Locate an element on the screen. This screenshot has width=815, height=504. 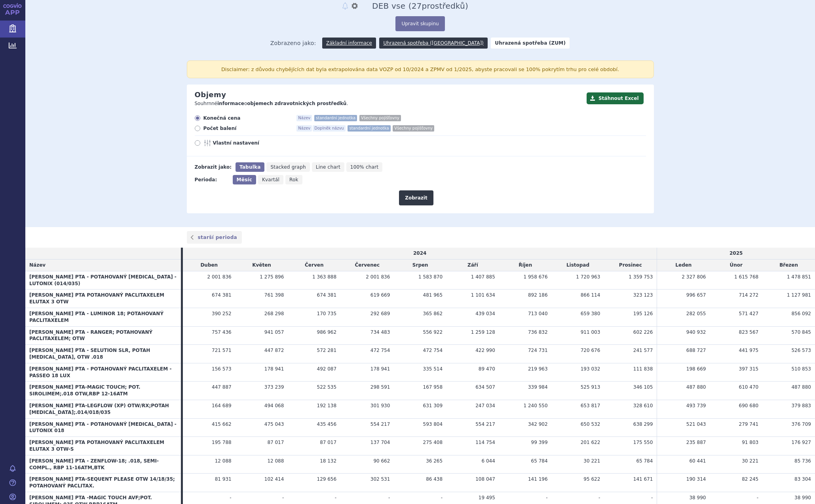
span: 1 958 676 is located at coordinates (536, 277).